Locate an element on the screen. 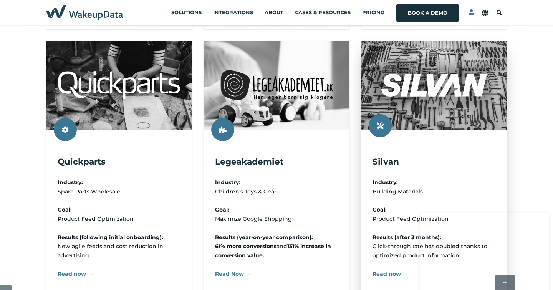  a: Pricing is located at coordinates (373, 12).